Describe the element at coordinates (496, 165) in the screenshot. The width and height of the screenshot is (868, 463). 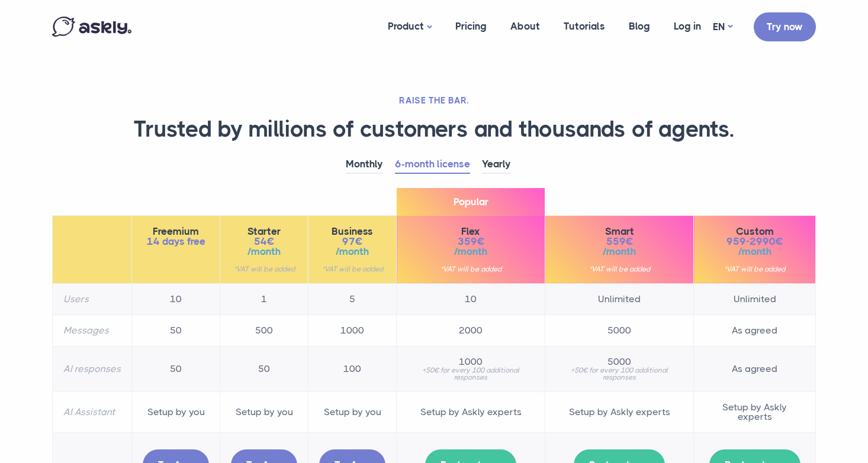
I see `a: Yearly` at that location.